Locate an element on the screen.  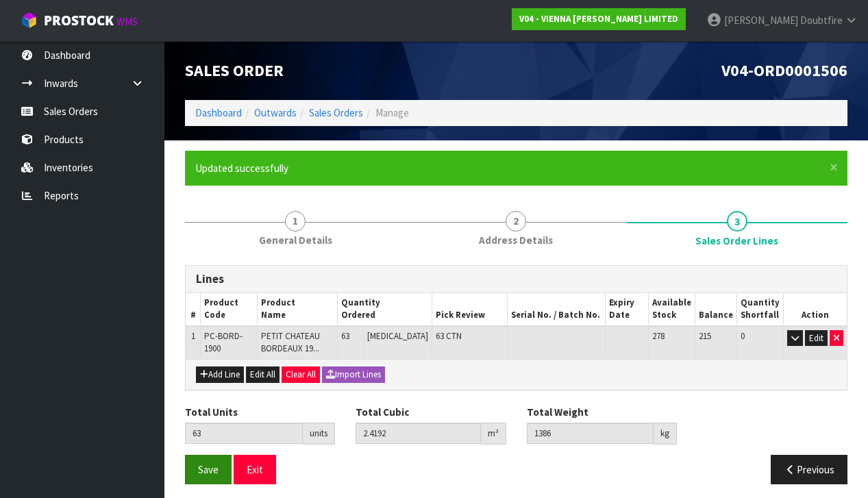
span: Doubtfire is located at coordinates (821, 20).